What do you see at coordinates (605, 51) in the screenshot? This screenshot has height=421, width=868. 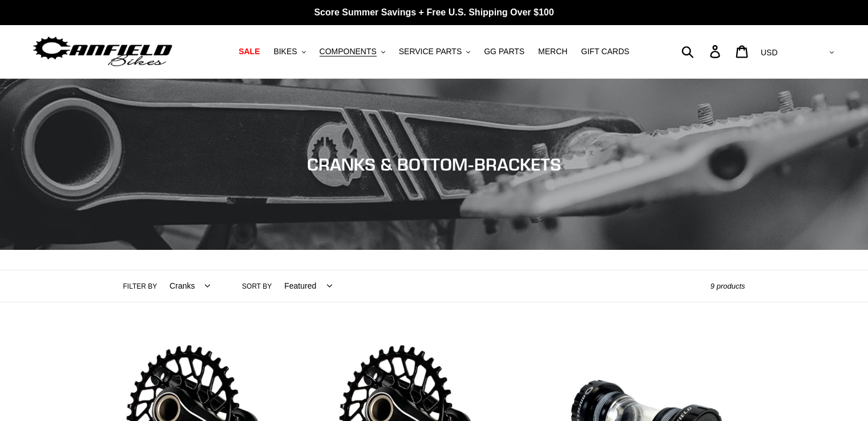 I see `span: GIFT CARDS` at bounding box center [605, 51].